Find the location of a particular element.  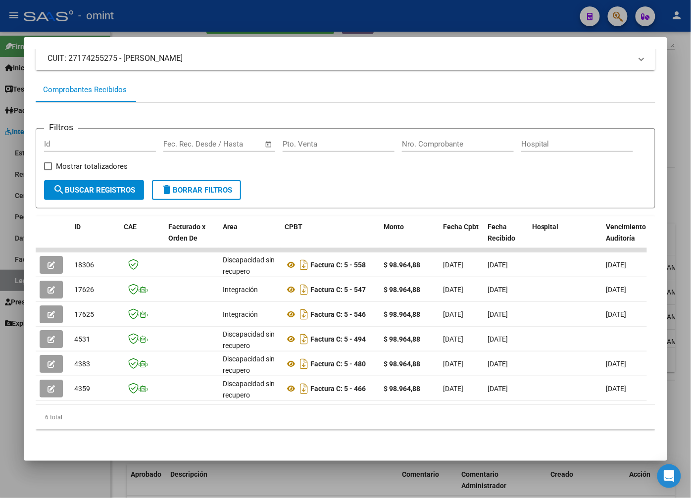

span: 4531 is located at coordinates (82, 339).